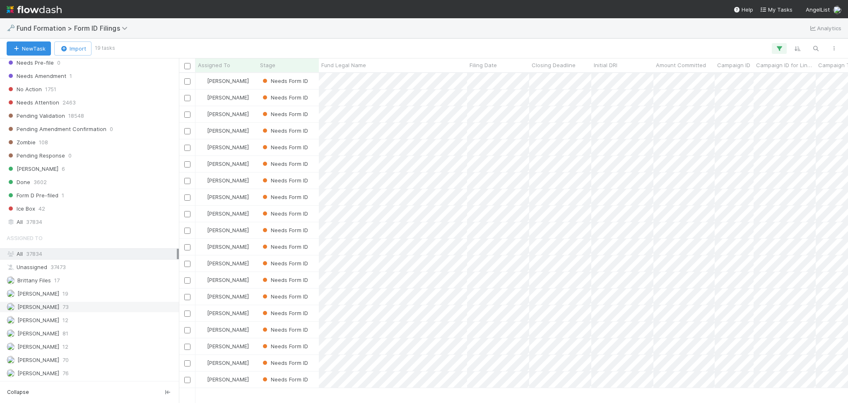 The image size is (848, 403). What do you see at coordinates (34, 10) in the screenshot?
I see `img: logo-inverted-e16ddd16eac7371096b0.svg` at bounding box center [34, 10].